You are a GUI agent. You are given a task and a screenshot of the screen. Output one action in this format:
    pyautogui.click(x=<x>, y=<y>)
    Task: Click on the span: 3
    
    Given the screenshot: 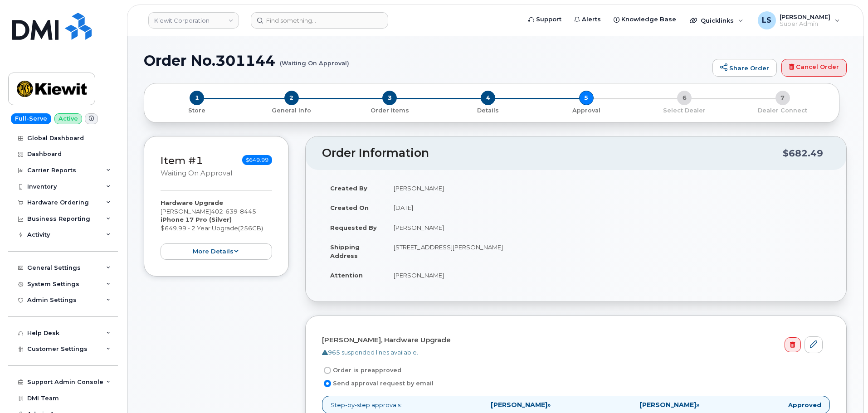 What is the action you would take?
    pyautogui.click(x=389, y=98)
    